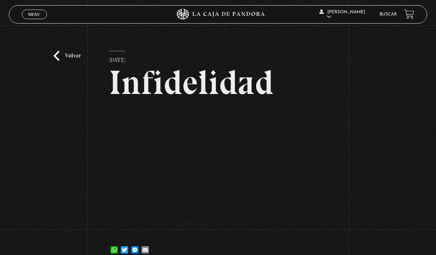 The width and height of the screenshot is (436, 255). What do you see at coordinates (135, 247) in the screenshot?
I see `a: Messenger` at bounding box center [135, 247].